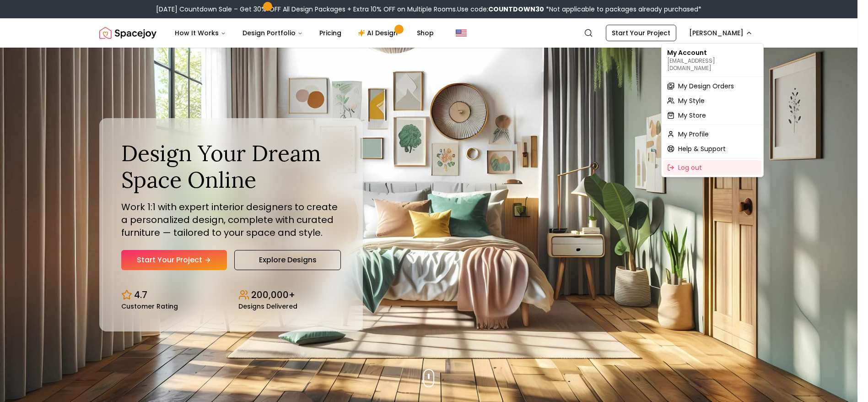 The image size is (868, 402). Describe the element at coordinates (702, 149) in the screenshot. I see `span: Help & Support` at that location.